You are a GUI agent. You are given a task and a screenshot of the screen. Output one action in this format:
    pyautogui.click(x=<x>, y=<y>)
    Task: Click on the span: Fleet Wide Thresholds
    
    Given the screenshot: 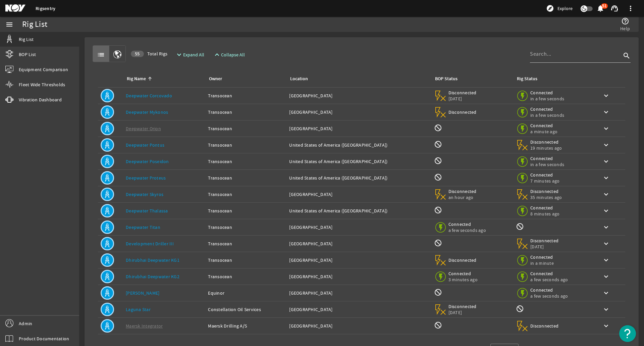 What is the action you would take?
    pyautogui.click(x=42, y=84)
    